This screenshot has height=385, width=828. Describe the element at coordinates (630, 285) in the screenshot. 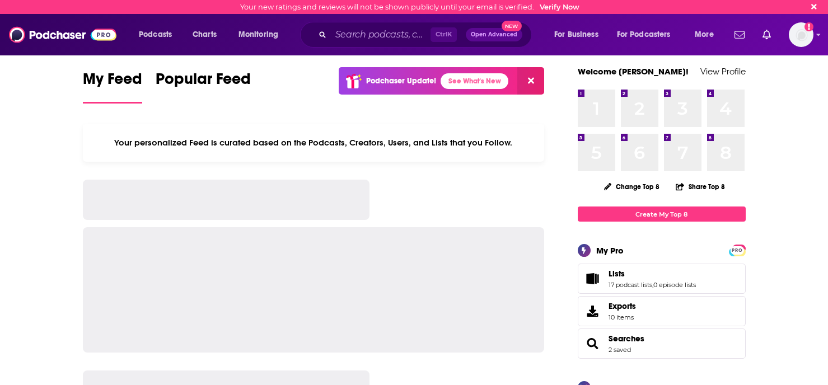

I see `a: 17 podcast lists` at that location.